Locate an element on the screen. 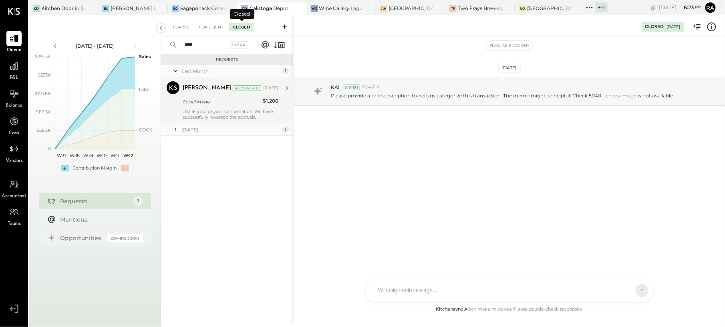 The image size is (725, 327). div: SG is located at coordinates (175, 8).